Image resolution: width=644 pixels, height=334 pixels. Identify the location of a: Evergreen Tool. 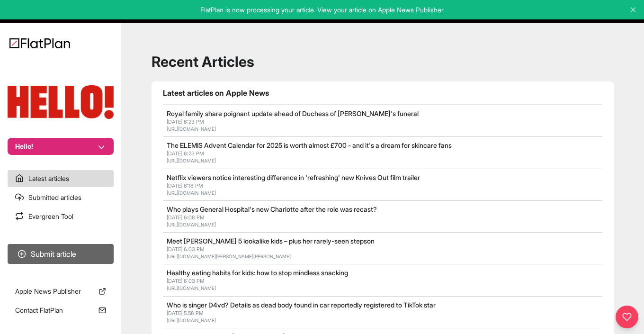
(61, 216).